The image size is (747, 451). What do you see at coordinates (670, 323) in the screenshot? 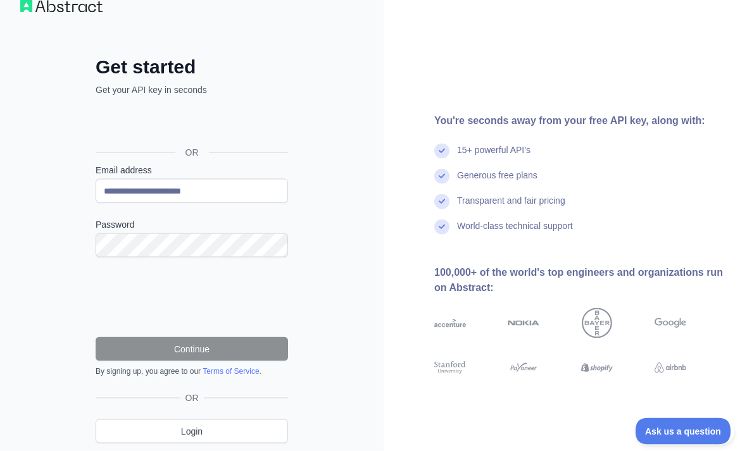
I see `img: google` at bounding box center [670, 323].